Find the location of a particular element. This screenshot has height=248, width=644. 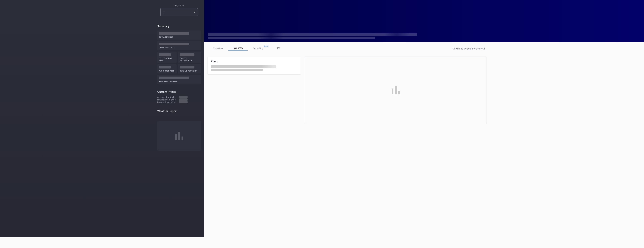

div: This Event is located at coordinates (179, 6).